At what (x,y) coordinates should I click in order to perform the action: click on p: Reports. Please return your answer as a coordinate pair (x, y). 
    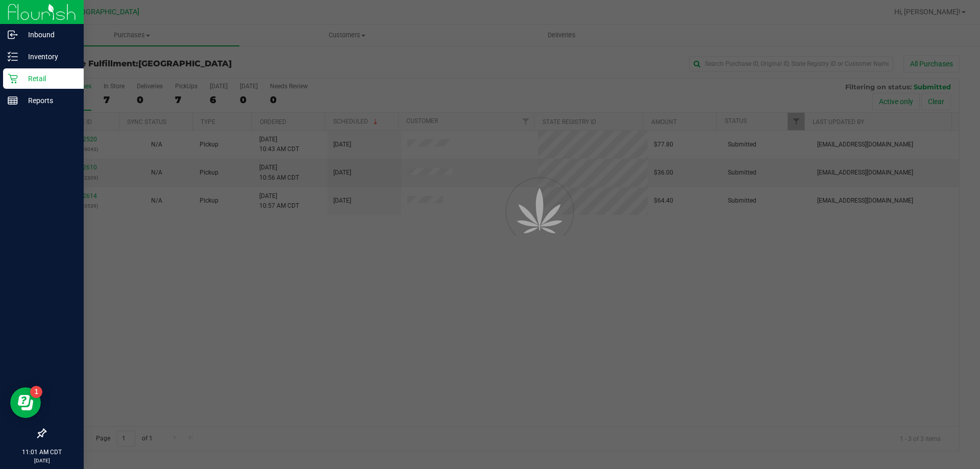
    Looking at the image, I should click on (49, 101).